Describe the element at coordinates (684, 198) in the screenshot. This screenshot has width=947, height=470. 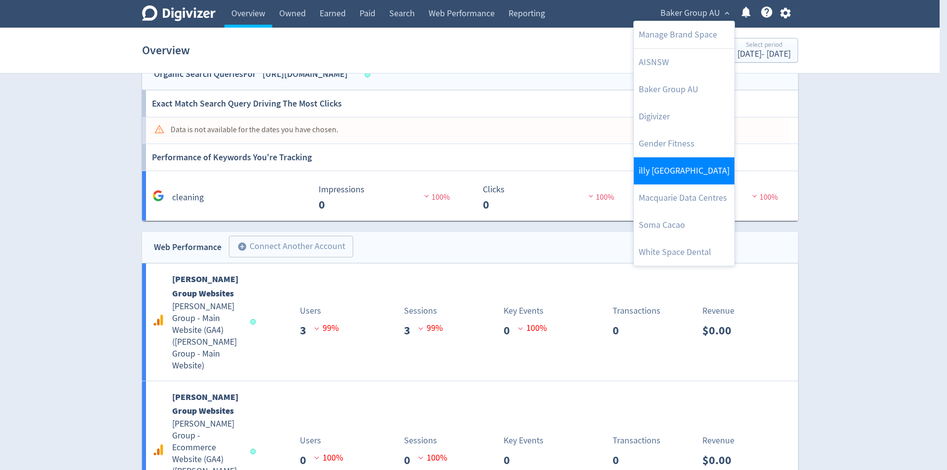
I see `a: Macquarie Data Centres` at that location.